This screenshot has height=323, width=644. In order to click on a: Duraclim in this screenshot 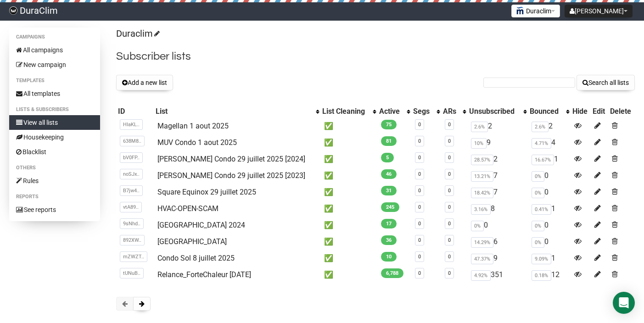, I will do `click(137, 33)`.